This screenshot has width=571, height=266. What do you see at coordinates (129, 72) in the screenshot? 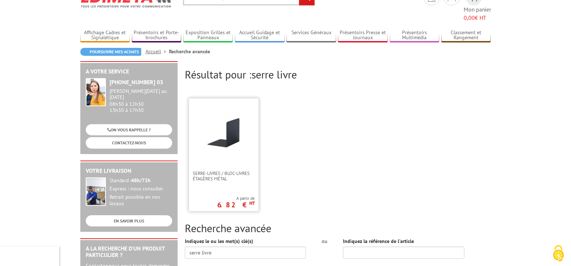
I see `h2: A votre service` at bounding box center [129, 72].